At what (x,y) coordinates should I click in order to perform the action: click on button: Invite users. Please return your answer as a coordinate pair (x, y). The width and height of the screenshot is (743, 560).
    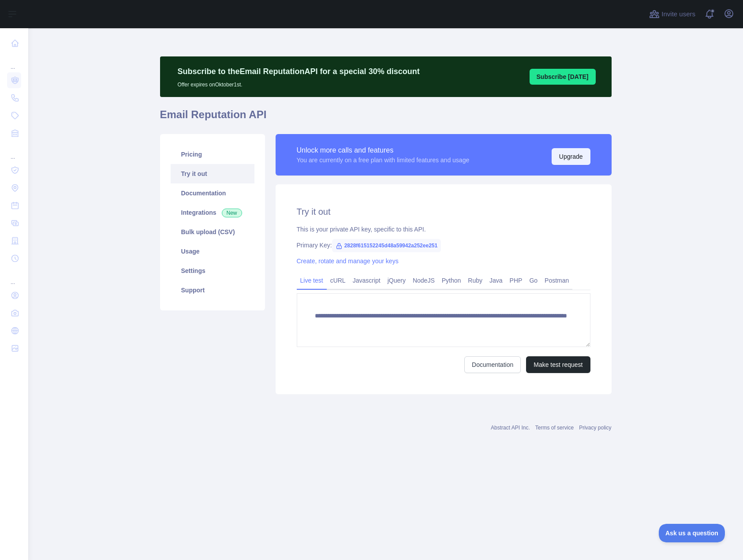
    Looking at the image, I should click on (672, 14).